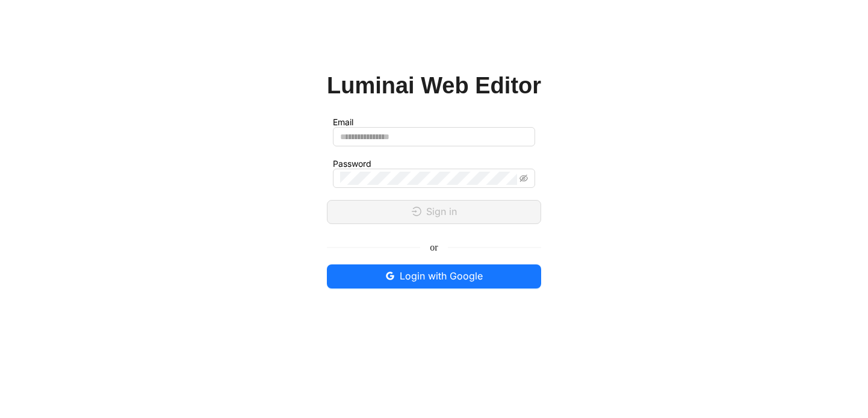  I want to click on span: or, so click(433, 247).